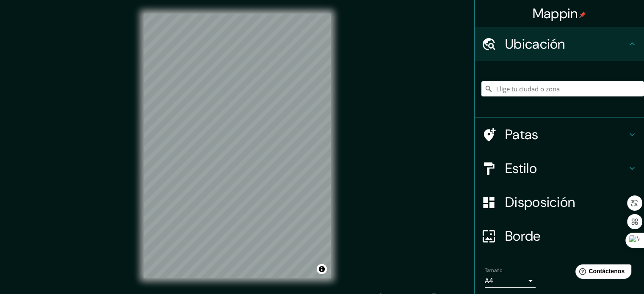 This screenshot has width=644, height=294. Describe the element at coordinates (38, 10) in the screenshot. I see `font: Contáctenos` at that location.